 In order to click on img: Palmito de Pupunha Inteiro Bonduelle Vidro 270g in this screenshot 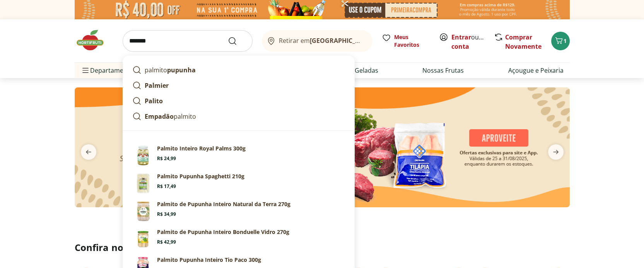, I will do `click(143, 239)`.